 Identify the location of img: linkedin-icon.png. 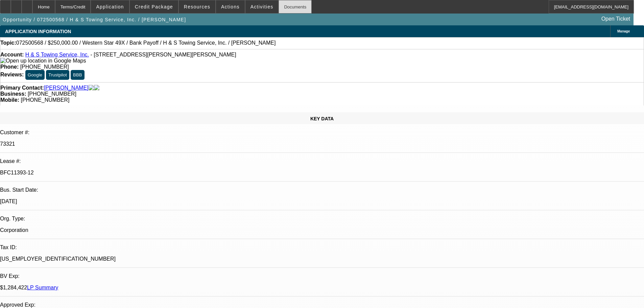
(97, 88).